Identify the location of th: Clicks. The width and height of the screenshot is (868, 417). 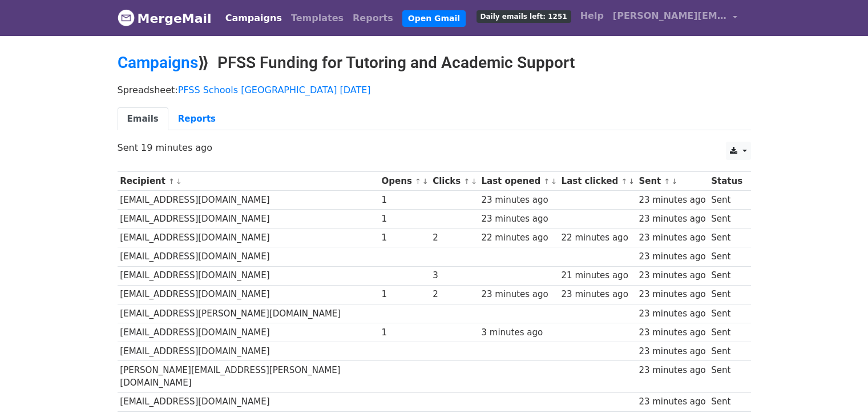
(453, 181).